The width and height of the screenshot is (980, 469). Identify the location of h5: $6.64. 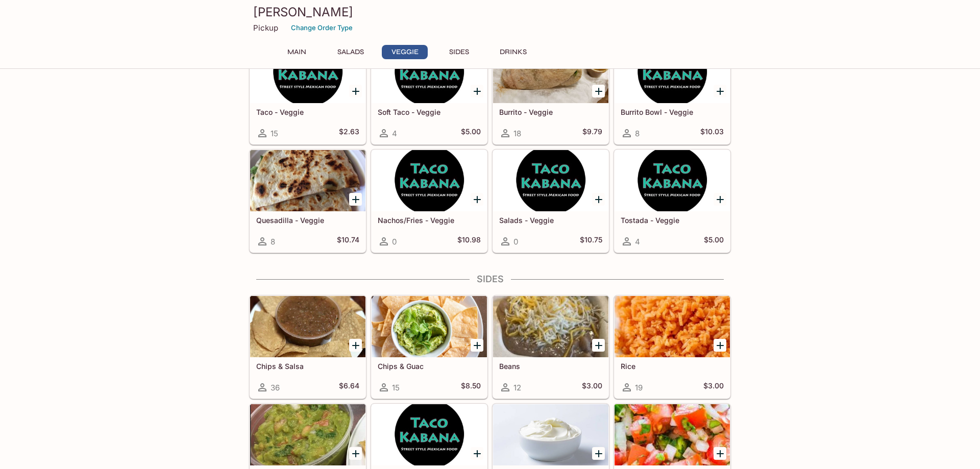
(349, 388).